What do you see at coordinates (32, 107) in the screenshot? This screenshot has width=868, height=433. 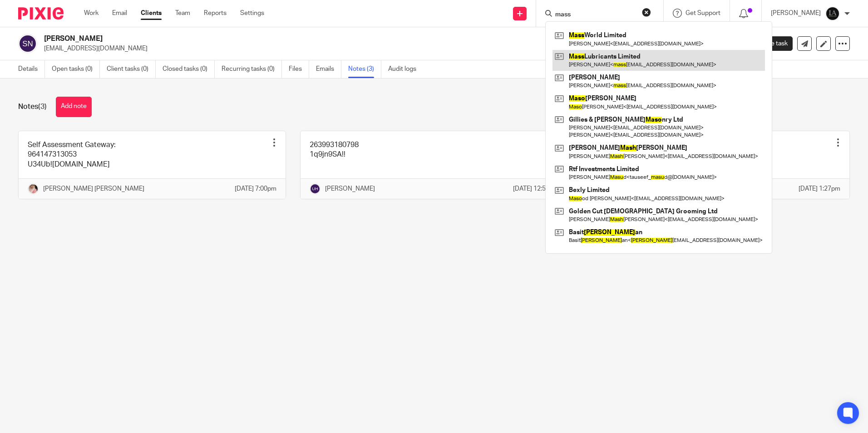 I see `h1: Notes` at bounding box center [32, 107].